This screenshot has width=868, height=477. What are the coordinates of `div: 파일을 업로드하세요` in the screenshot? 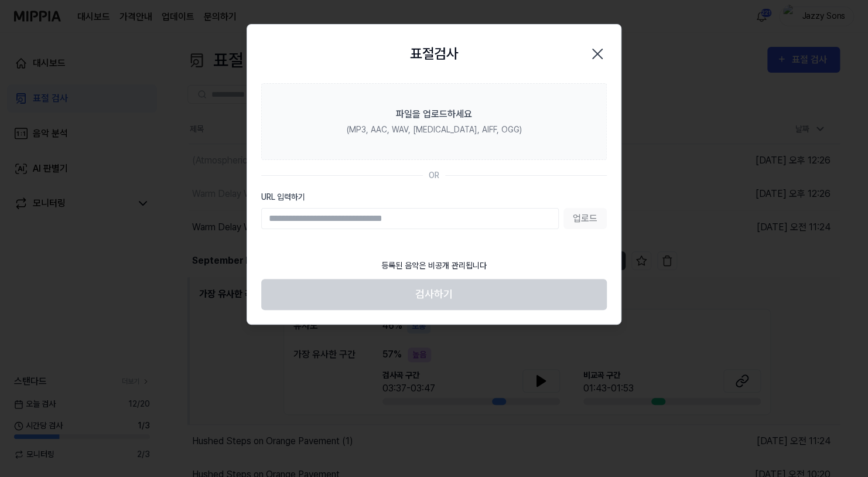 It's located at (434, 114).